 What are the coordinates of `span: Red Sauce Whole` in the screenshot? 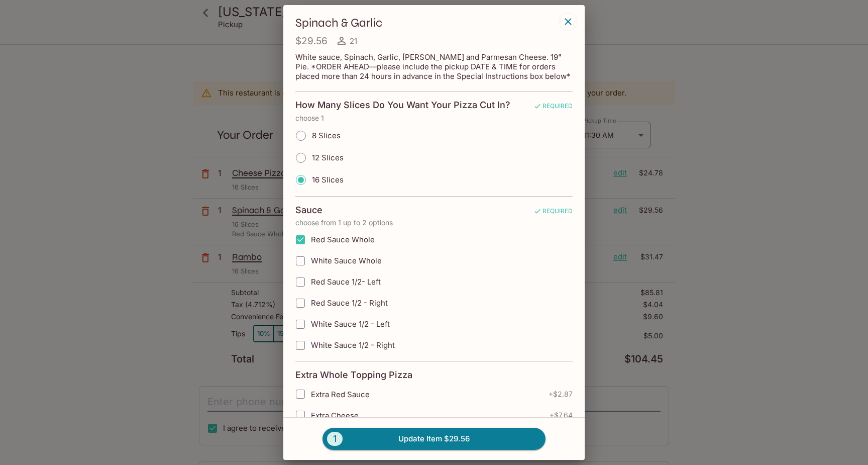 It's located at (343, 239).